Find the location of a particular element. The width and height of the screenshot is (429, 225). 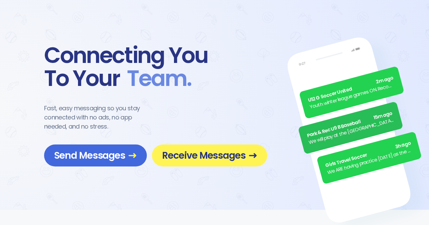

span: 2m ago is located at coordinates (385, 80).